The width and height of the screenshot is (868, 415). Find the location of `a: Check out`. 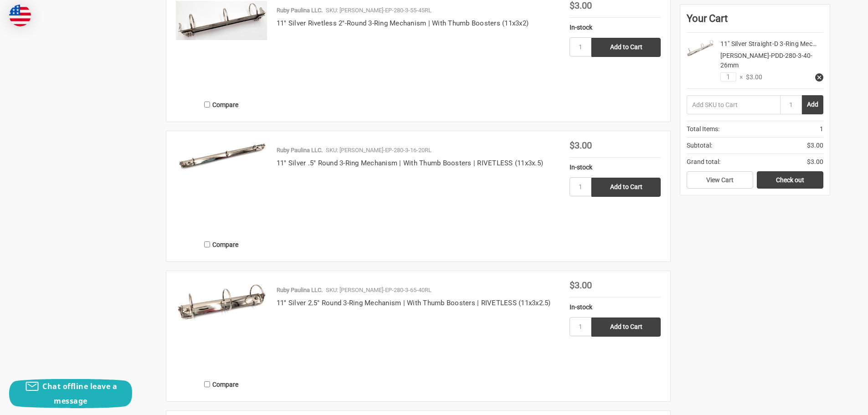

a: Check out is located at coordinates (790, 180).